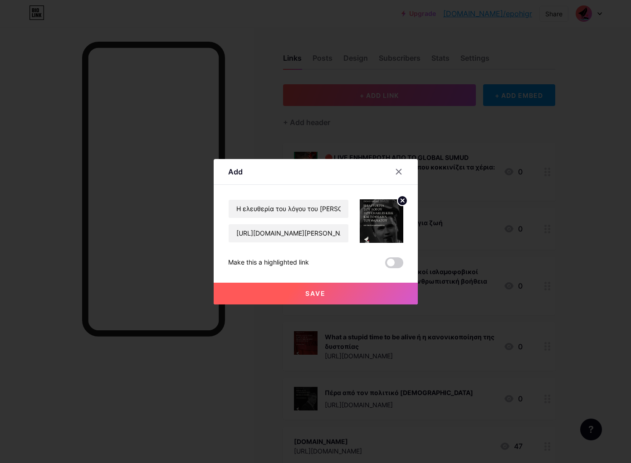  I want to click on div: Make this a highlighted link, so click(268, 263).